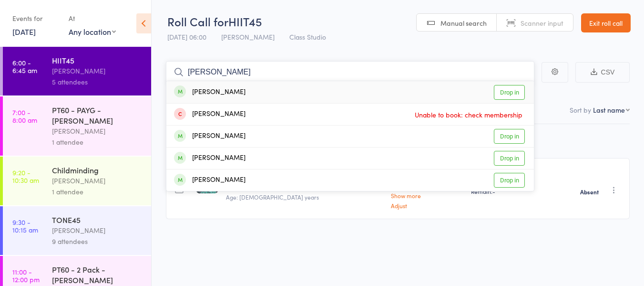 The height and width of the screenshot is (286, 644). Describe the element at coordinates (469, 114) in the screenshot. I see `span: Unable to book: check membership` at that location.